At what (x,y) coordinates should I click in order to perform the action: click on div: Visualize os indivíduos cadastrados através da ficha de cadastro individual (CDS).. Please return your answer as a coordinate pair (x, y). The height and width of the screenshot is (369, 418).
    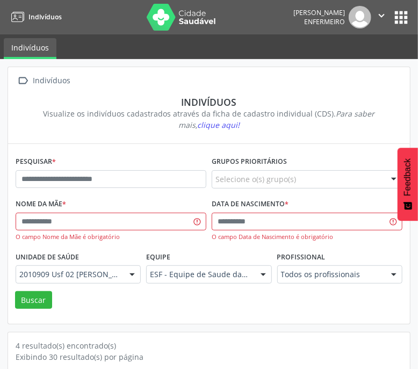
    Looking at the image, I should click on (209, 119).